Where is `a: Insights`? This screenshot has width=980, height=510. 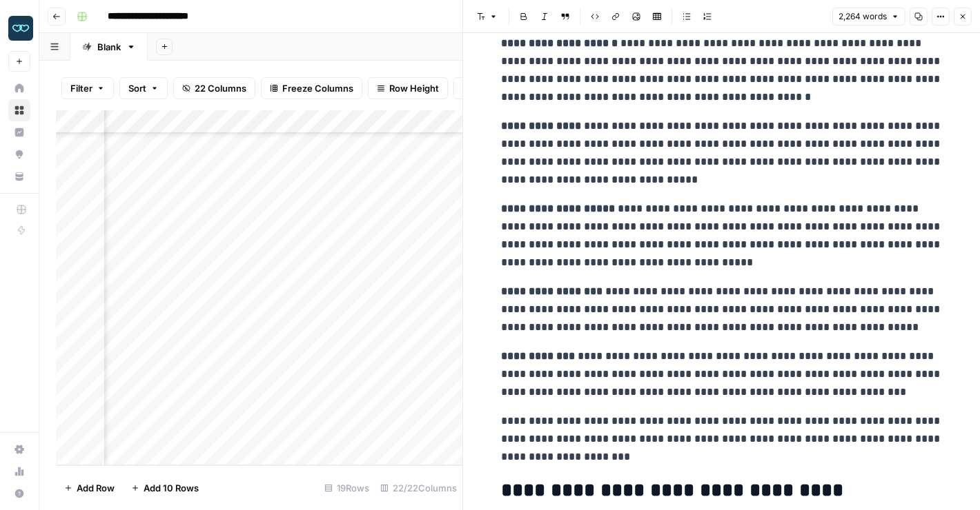 a: Insights is located at coordinates (19, 132).